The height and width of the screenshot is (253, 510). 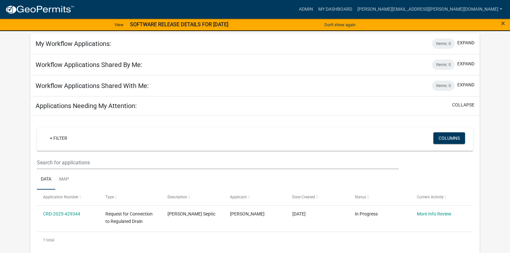 I want to click on span: Request for Connection to Regulated Drain, so click(x=129, y=217).